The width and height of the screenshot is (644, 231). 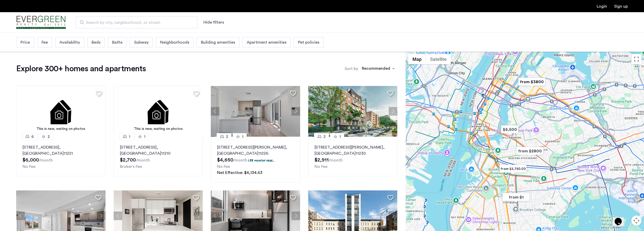 I want to click on span: Broker's Fee, so click(x=131, y=167).